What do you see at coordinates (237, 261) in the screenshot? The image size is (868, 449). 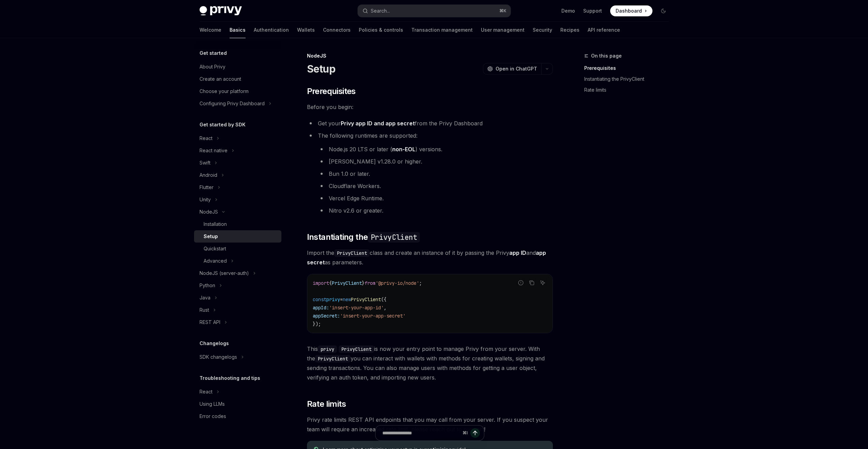 I see `button: Toggle Advanced section` at bounding box center [237, 261].